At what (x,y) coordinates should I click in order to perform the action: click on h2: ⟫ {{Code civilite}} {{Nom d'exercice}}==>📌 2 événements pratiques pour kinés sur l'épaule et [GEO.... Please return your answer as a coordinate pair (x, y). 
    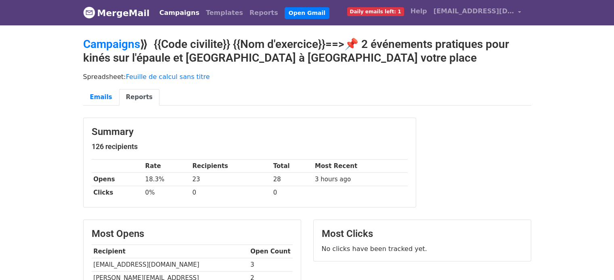
    Looking at the image, I should click on (307, 51).